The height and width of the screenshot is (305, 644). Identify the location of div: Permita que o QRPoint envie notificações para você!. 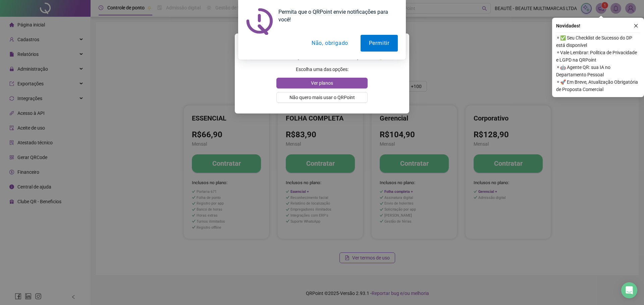
(335, 16).